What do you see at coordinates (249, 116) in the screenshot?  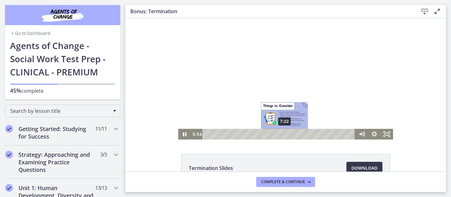 I see `button: Show settings menu` at bounding box center [249, 116].